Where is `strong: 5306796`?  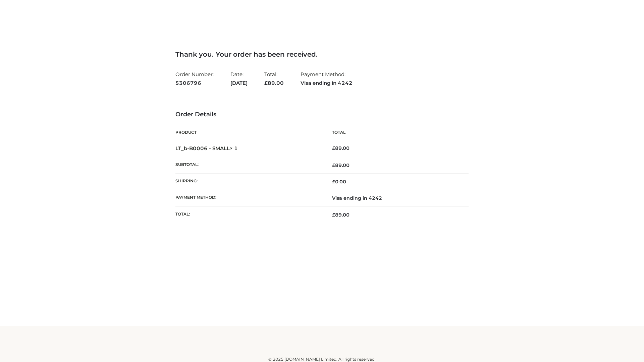
strong: 5306796 is located at coordinates (194, 83).